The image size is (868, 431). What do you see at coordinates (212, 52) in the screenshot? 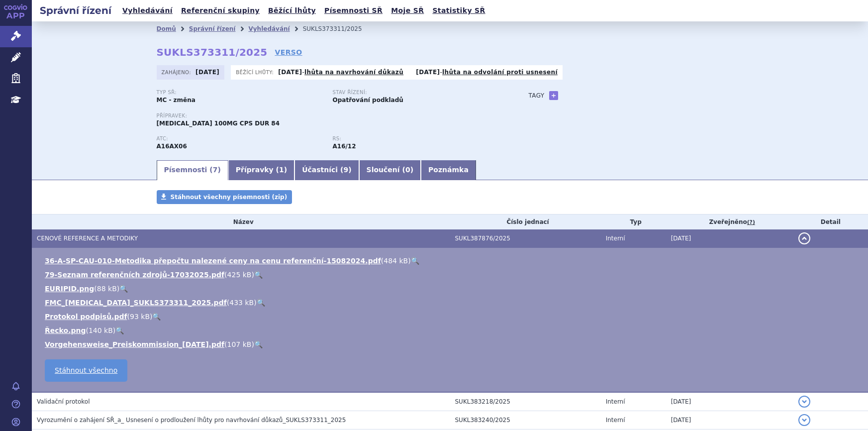
I see `strong: SUKLS373311/2025` at bounding box center [212, 52].